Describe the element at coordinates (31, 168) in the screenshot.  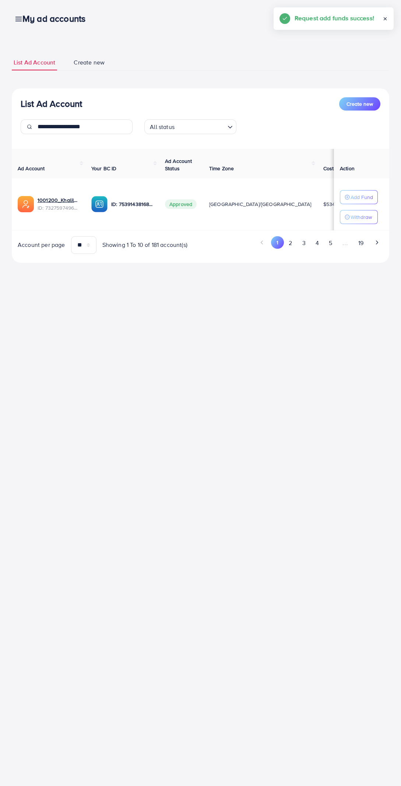
I see `span: Ad Account` at that location.